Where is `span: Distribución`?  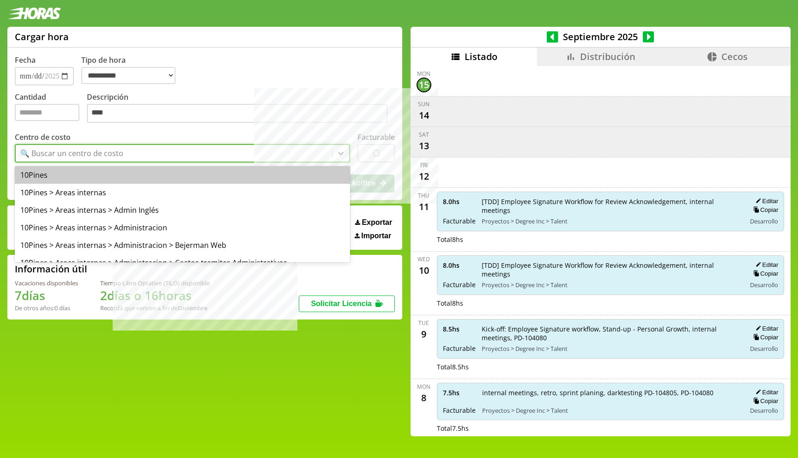
span: Distribución is located at coordinates (608, 56).